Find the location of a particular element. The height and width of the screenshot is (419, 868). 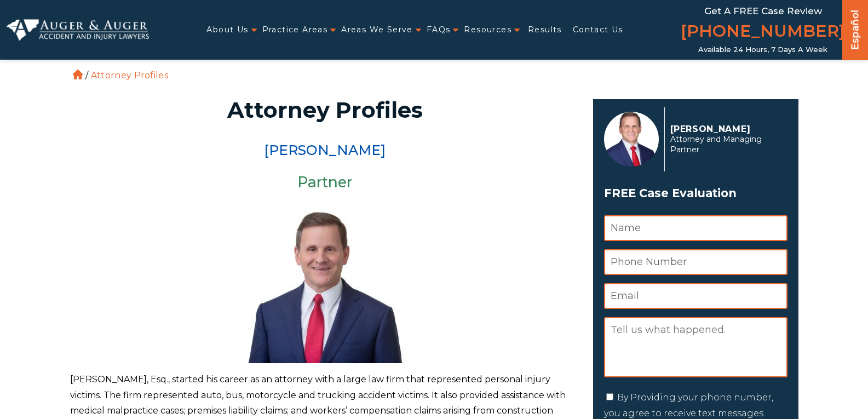

a: Results is located at coordinates (545, 30).